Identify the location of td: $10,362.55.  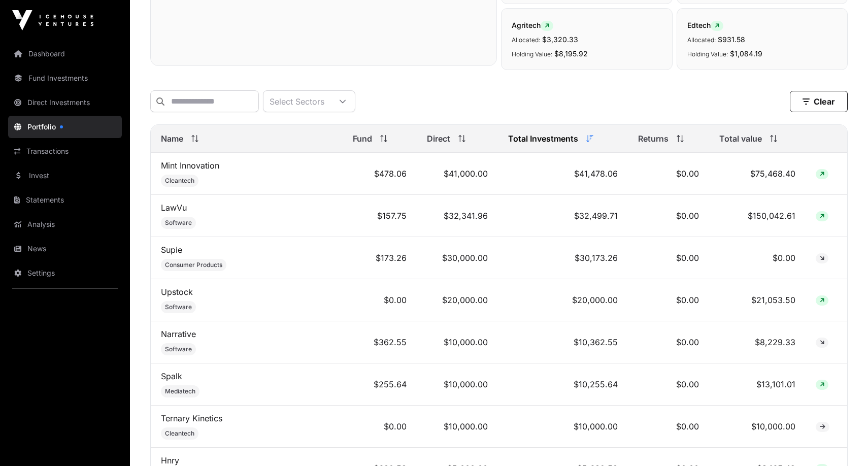
(563, 342).